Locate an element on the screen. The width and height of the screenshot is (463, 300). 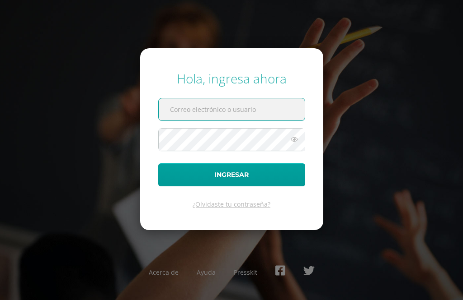
a: Presskit is located at coordinates (245, 272).